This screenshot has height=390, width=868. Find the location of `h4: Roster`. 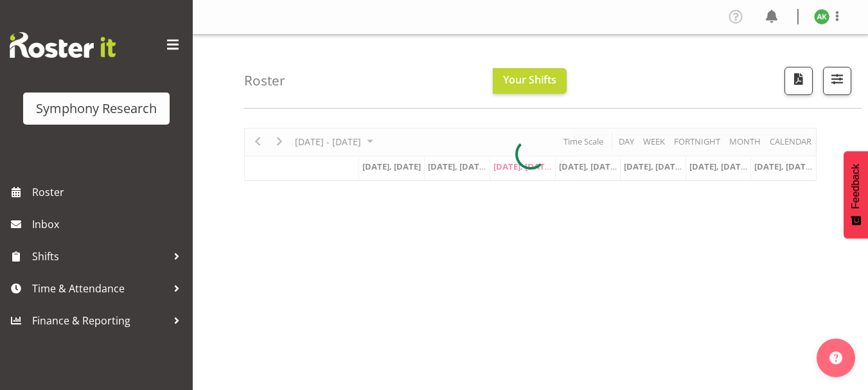

h4: Roster is located at coordinates (264, 80).